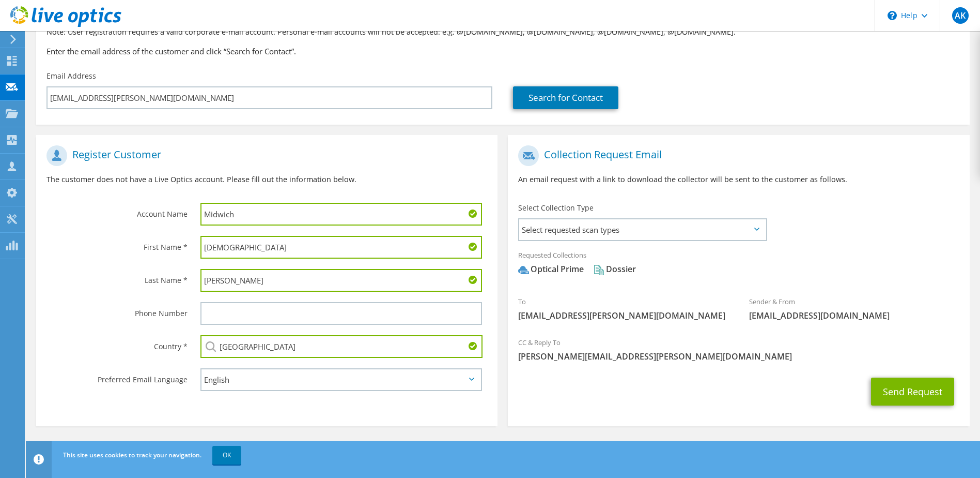  What do you see at coordinates (736, 156) in the screenshot?
I see `h1: Collection Request Email` at bounding box center [736, 156].